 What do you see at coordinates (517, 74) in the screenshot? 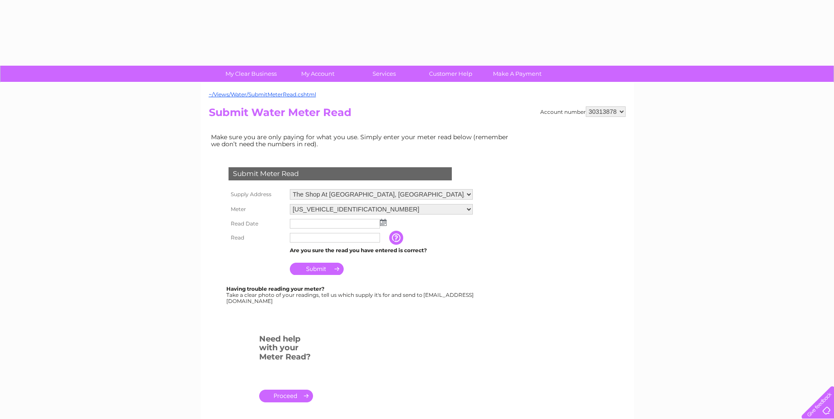
I see `a: Make A Payment` at bounding box center [517, 74].